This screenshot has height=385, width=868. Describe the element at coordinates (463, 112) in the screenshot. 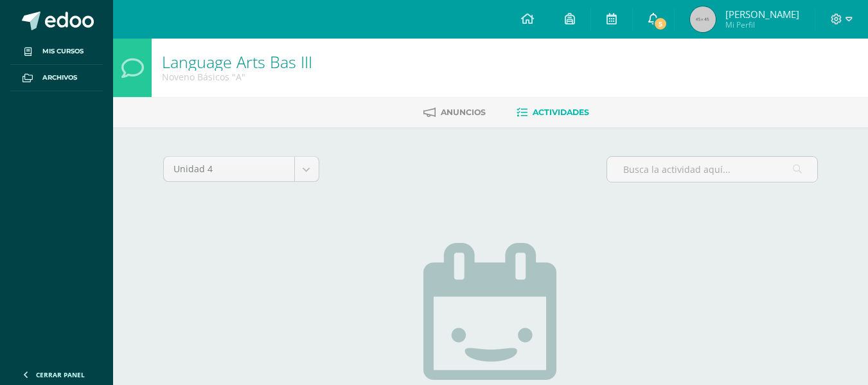

I see `span: Anuncios` at that location.